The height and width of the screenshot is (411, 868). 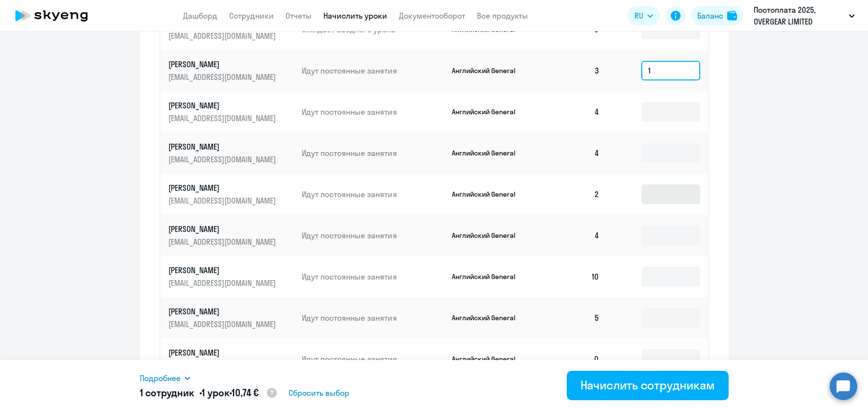 I want to click on td: 5, so click(x=574, y=318).